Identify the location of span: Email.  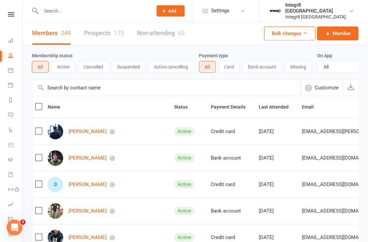
(312, 107).